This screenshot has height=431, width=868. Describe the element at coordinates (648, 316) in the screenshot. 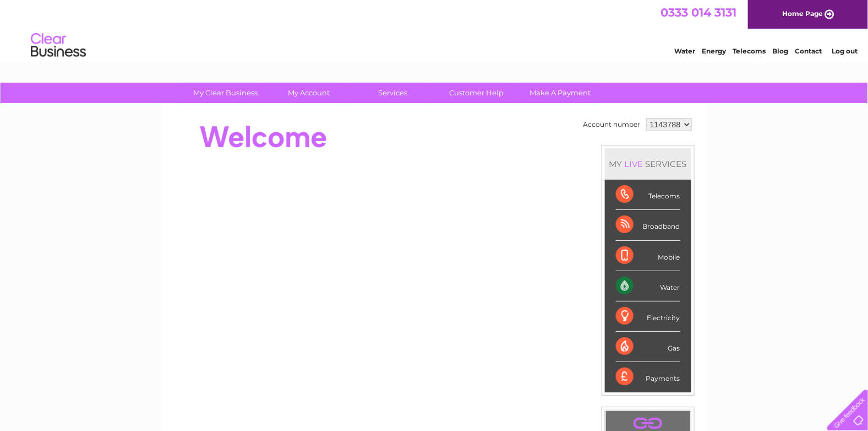

I see `div: Electricity` at that location.